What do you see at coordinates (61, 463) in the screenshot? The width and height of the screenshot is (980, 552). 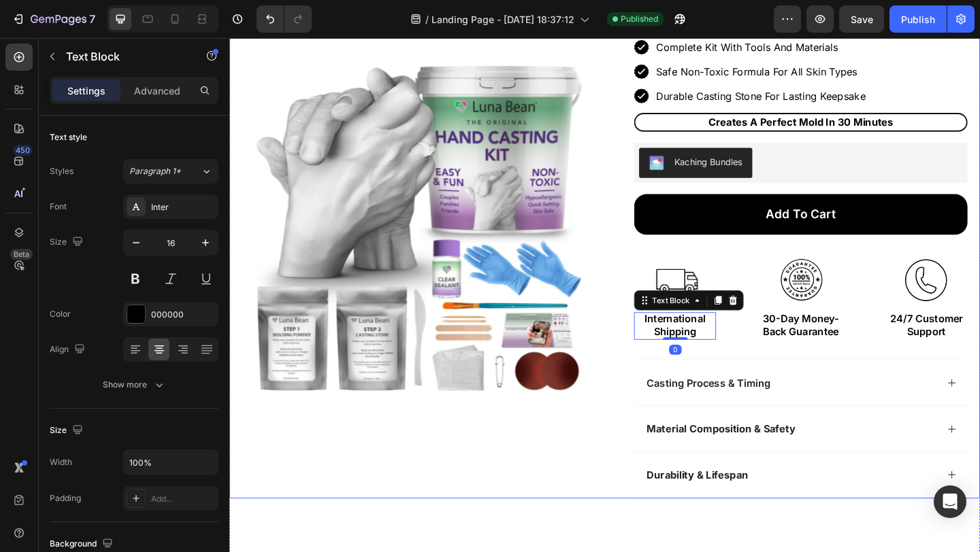 I see `div: Width` at bounding box center [61, 463].